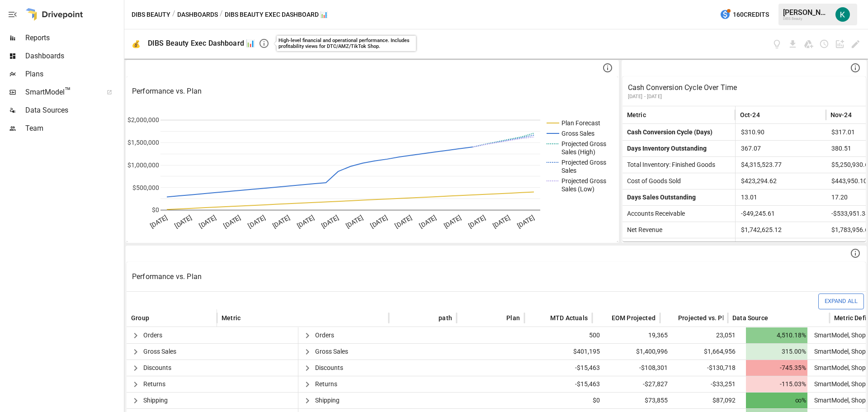  What do you see at coordinates (781, 148) in the screenshot?
I see `span: 367.07` at bounding box center [781, 148].